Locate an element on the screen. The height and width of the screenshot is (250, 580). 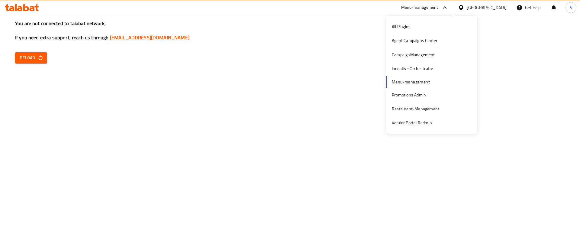
div: Incentive Orchestrator is located at coordinates (412, 69).